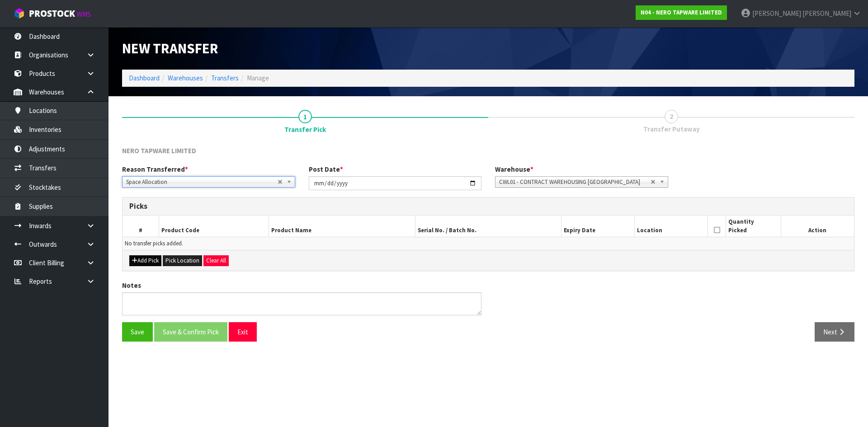  Describe the element at coordinates (817, 226) in the screenshot. I see `th: Action` at that location.